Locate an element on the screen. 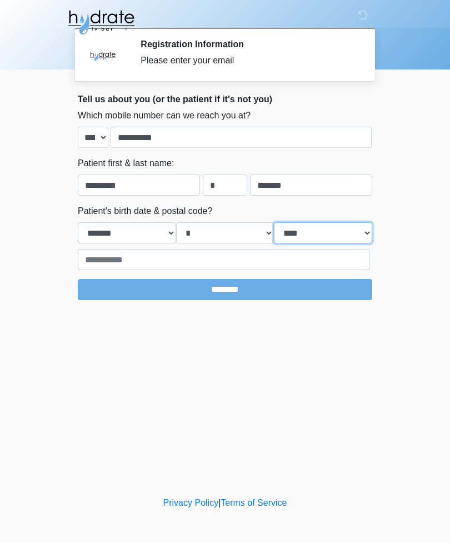  label: Patient's birth date & postal code? is located at coordinates (145, 211).